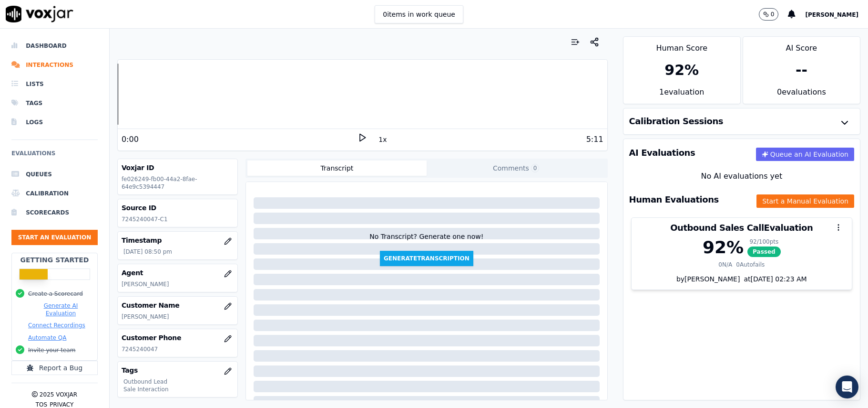  I want to click on h3: Customer Phone, so click(178, 337).